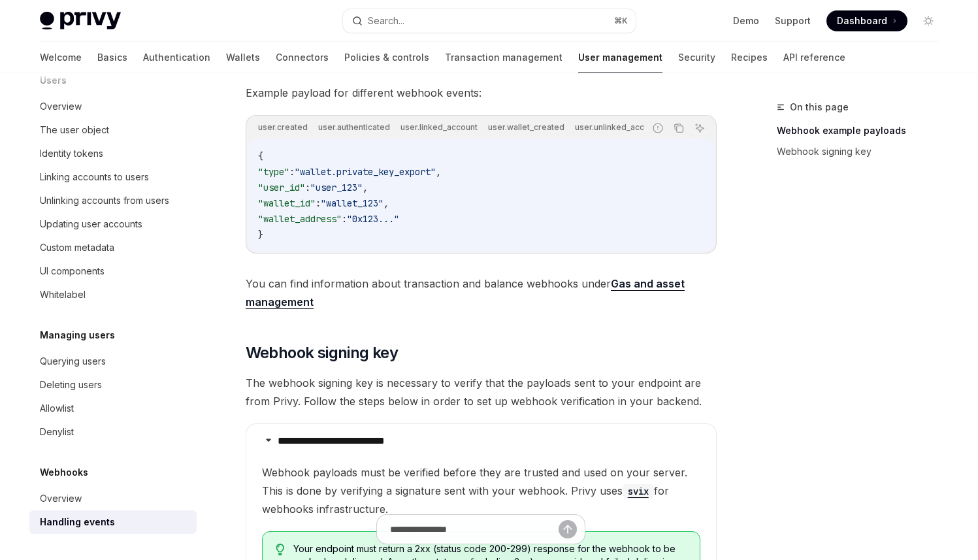 The image size is (978, 560). Describe the element at coordinates (862, 21) in the screenshot. I see `span: Dashboard` at that location.